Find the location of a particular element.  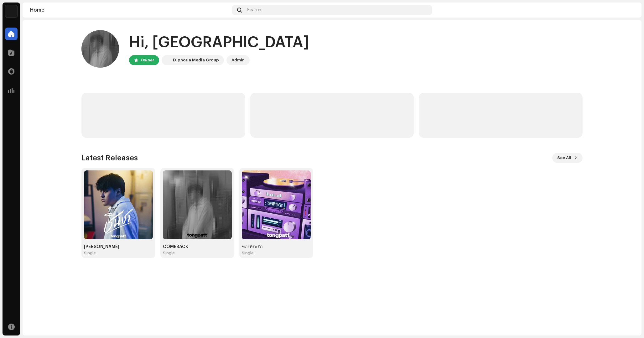

img: b616e1ef-ccde-4d89-b4fa-82f3348c5aa0 is located at coordinates (197, 205).